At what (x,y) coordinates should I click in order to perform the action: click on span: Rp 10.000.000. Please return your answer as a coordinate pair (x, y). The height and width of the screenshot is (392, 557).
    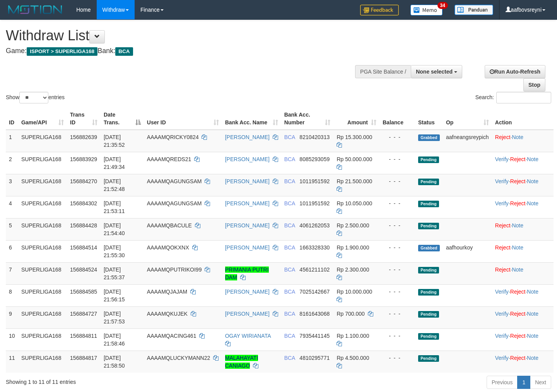
    Looking at the image, I should click on (354, 292).